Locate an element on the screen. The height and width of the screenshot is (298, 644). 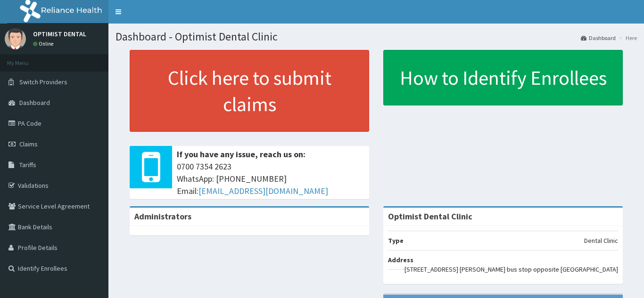
strong: Optimist Dental Clinic is located at coordinates (430, 216).